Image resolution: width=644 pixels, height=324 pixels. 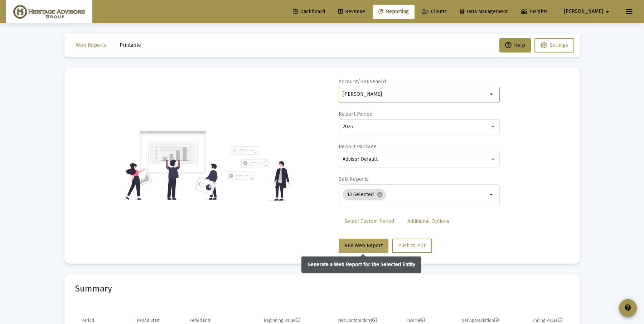 What do you see at coordinates (434, 12) in the screenshot?
I see `a: Clients` at bounding box center [434, 12].